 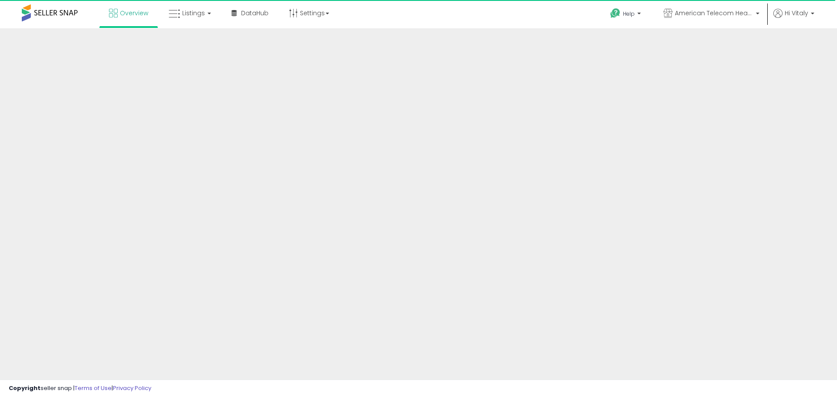 I want to click on span: DataHub, so click(x=255, y=13).